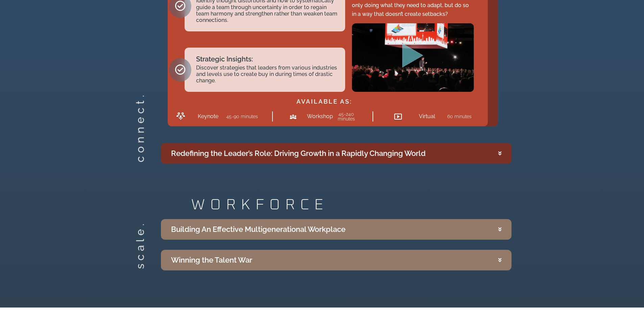 The image size is (644, 319). What do you see at coordinates (346, 116) in the screenshot?
I see `a: 45-240 minutes` at bounding box center [346, 116].